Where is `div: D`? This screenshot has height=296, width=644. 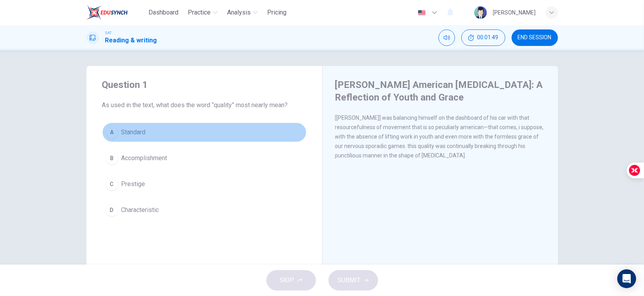 div: D is located at coordinates (112, 210).